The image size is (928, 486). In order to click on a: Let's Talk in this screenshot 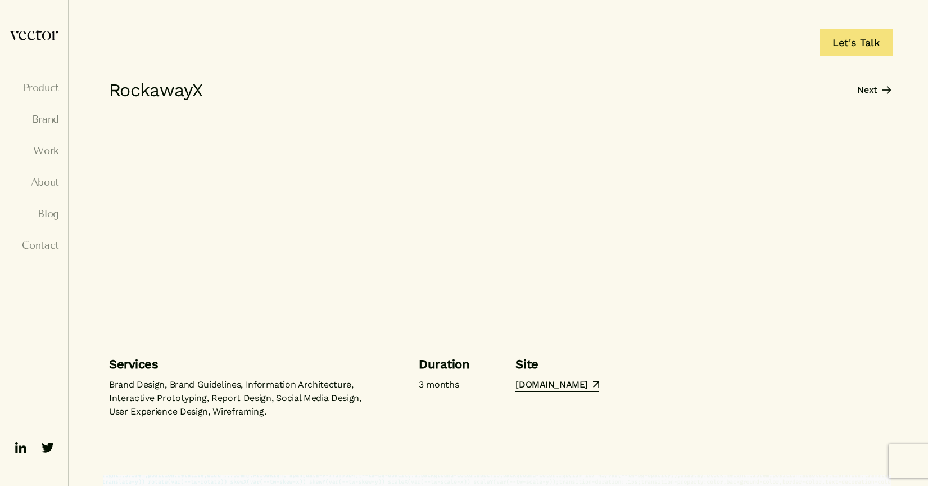, I will do `click(856, 43)`.